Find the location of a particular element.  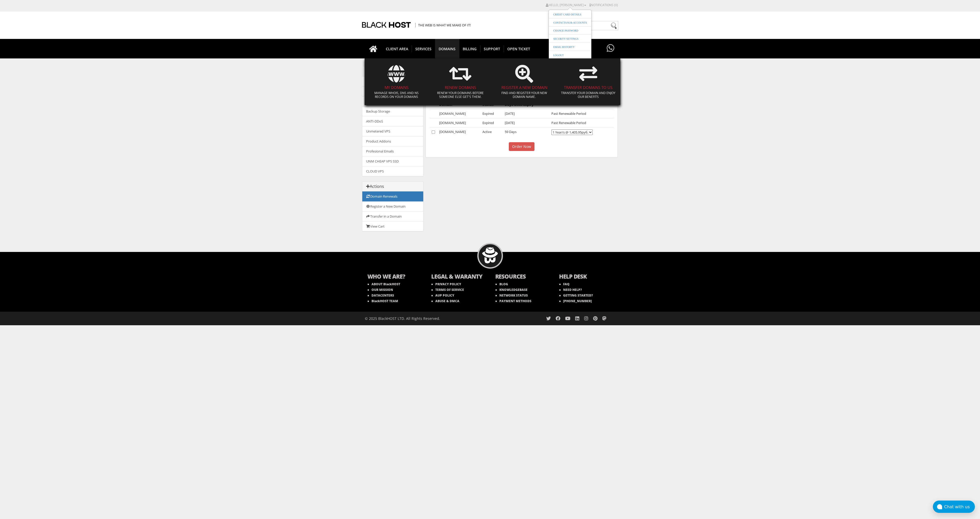

a: Domains is located at coordinates (447, 48).